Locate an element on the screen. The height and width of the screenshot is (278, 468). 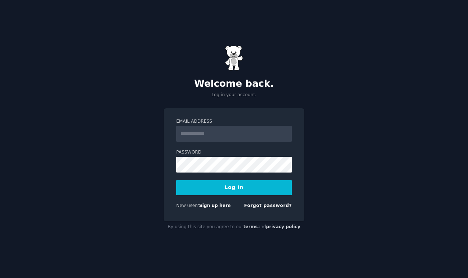
button: Log In is located at coordinates (234, 188).